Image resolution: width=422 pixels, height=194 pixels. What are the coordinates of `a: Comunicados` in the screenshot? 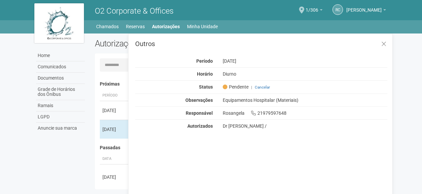 It's located at (61, 67).